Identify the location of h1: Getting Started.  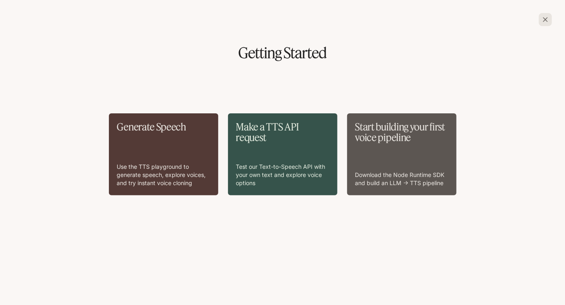
(282, 53).